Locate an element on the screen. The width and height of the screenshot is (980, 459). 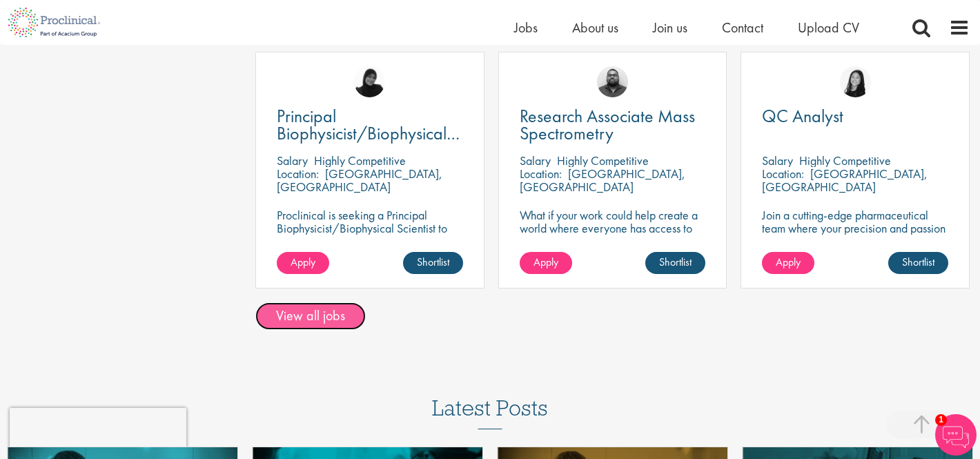
span: Jobs is located at coordinates (526, 28).